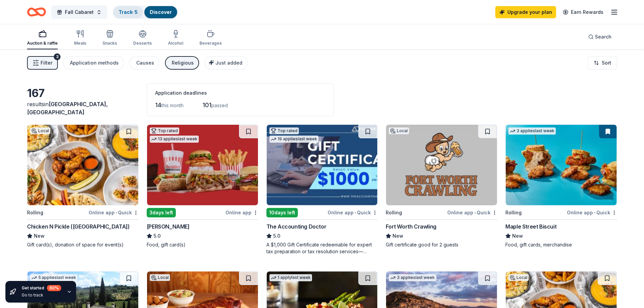 The height and width of the screenshot is (308, 644). What do you see at coordinates (158, 105) in the screenshot?
I see `span: 14` at bounding box center [158, 105].